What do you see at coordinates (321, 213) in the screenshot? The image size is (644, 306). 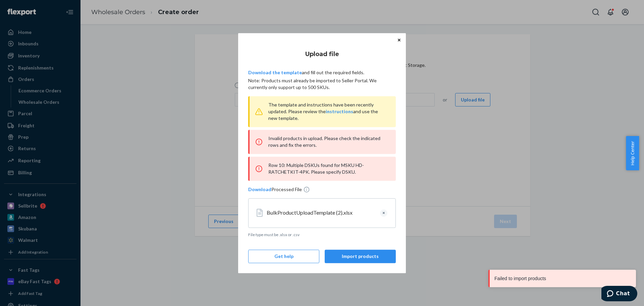 I see `div: BulkProductUploadTemplate (2).xlsx` at bounding box center [321, 213].